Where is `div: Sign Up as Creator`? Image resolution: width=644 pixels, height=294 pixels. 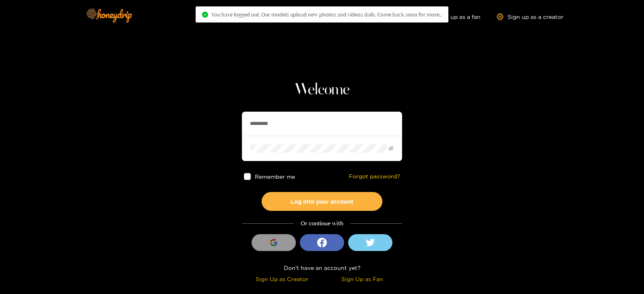 div: Sign Up as Creator is located at coordinates (282, 279).